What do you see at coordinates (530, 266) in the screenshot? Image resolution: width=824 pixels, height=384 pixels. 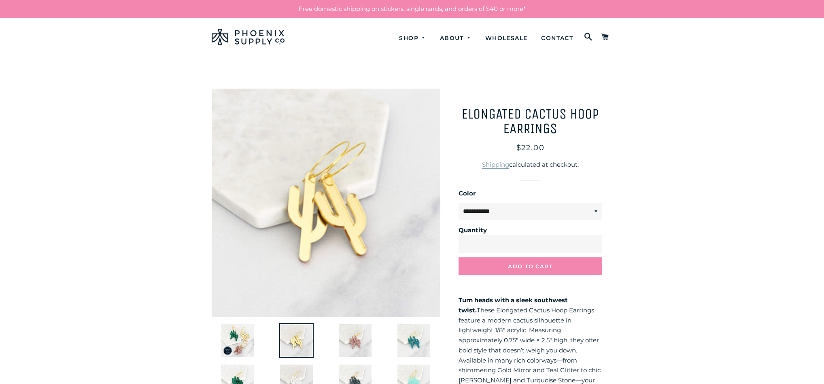 I see `button: Add to Cart` at bounding box center [530, 266].